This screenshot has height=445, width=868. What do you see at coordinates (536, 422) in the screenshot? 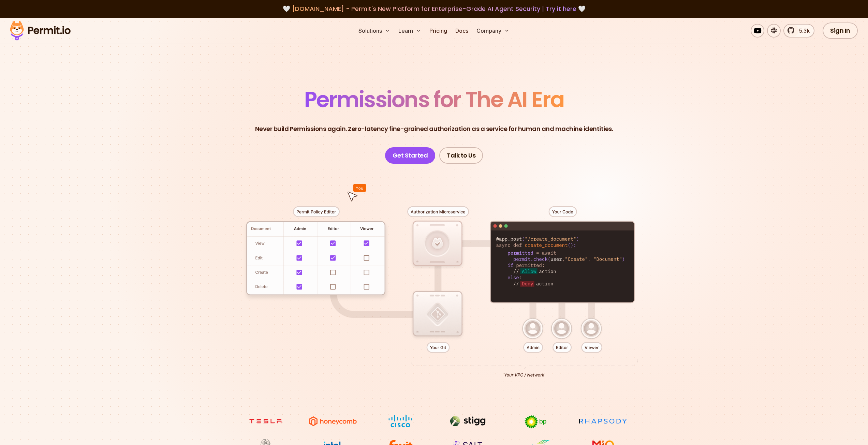
I see `img: bp` at bounding box center [536, 422].